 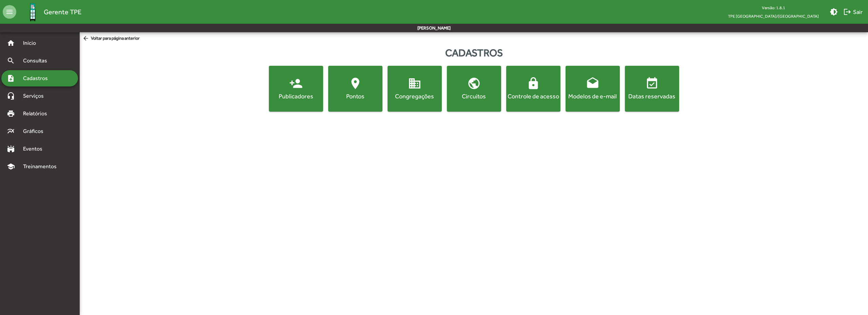 What do you see at coordinates (296, 88) in the screenshot?
I see `button: Publicadores` at bounding box center [296, 88].